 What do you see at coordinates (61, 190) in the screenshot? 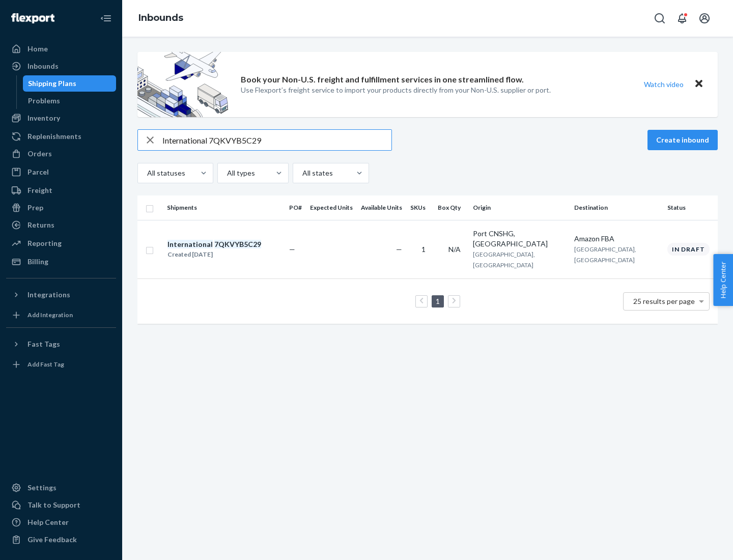
I see `a: Freight` at bounding box center [61, 190].